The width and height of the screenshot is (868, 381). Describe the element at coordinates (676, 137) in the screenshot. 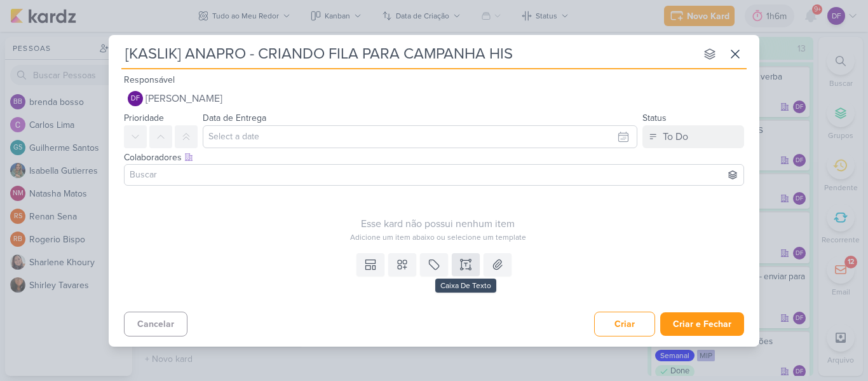

I see `div: To Do` at that location.